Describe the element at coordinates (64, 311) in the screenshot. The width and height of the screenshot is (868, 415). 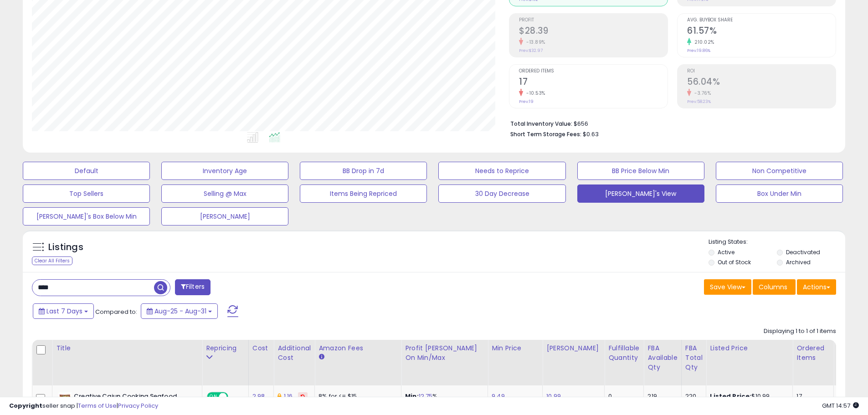
I see `span: Last 7 Days` at that location.